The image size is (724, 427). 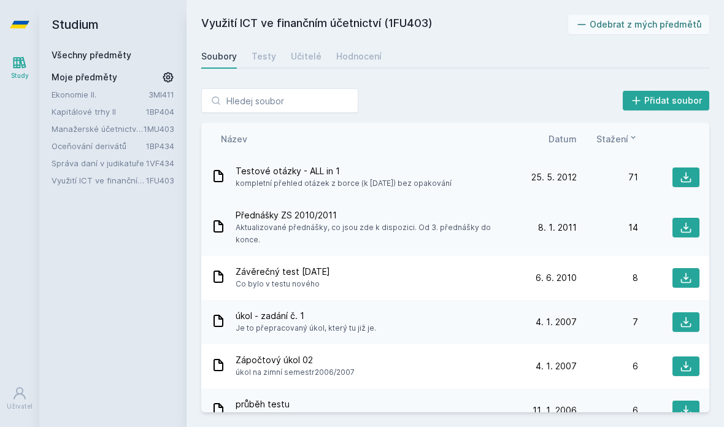 What do you see at coordinates (20, 406) in the screenshot?
I see `div: Uživatel` at bounding box center [20, 406].